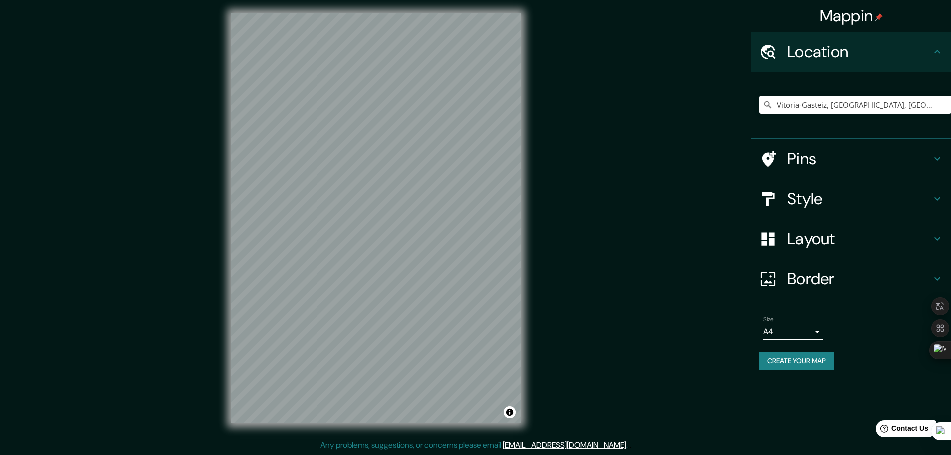 This screenshot has height=455, width=951. I want to click on label: Size, so click(768, 319).